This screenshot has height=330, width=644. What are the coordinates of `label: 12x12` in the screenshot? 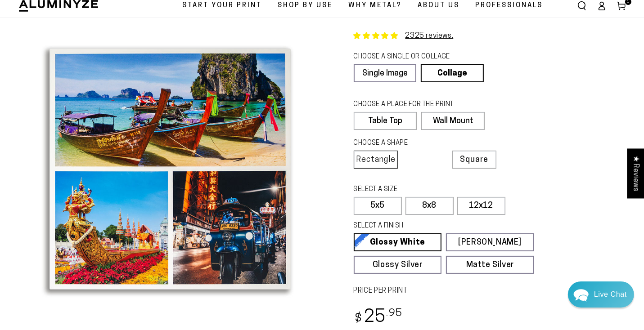 It's located at (481, 206).